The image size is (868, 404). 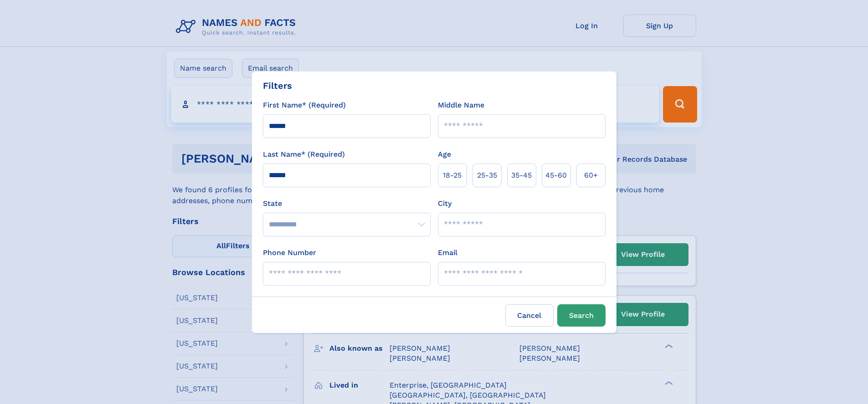 I want to click on label: State, so click(x=346, y=204).